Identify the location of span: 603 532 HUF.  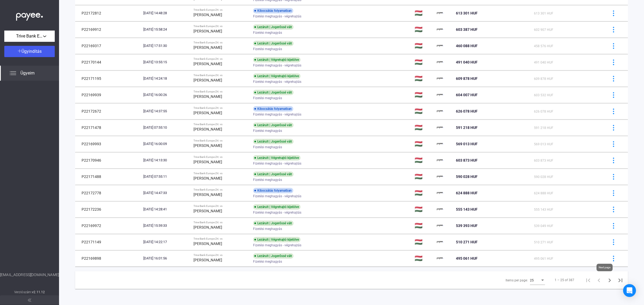
(544, 95).